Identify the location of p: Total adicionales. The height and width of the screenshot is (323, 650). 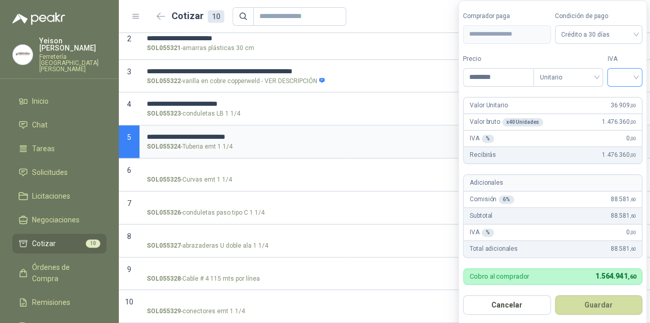
(493, 249).